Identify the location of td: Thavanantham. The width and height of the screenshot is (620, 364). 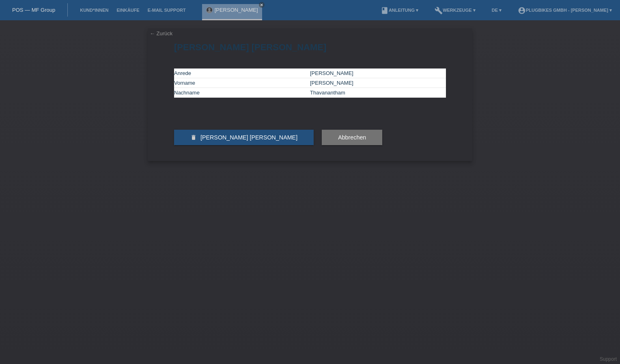
(378, 93).